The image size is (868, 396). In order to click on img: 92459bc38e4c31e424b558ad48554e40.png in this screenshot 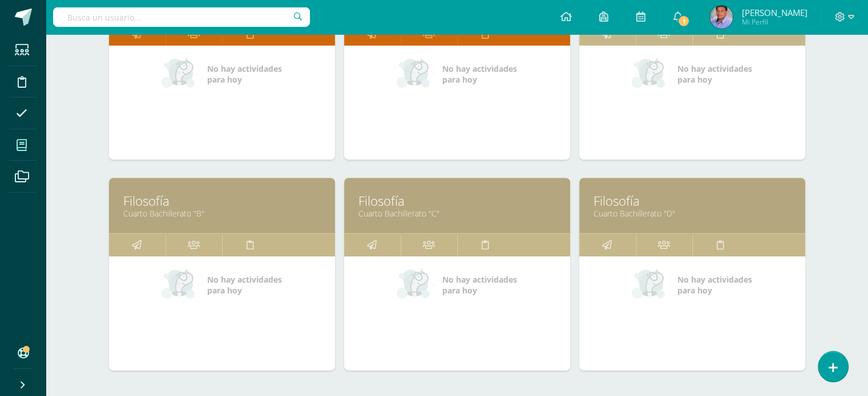, I will do `click(722, 17)`.